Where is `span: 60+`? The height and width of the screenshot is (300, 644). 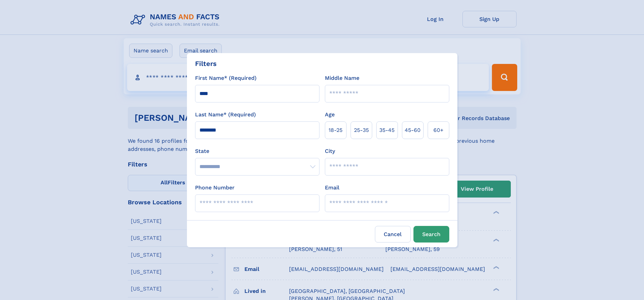 span: 60+ is located at coordinates (438, 130).